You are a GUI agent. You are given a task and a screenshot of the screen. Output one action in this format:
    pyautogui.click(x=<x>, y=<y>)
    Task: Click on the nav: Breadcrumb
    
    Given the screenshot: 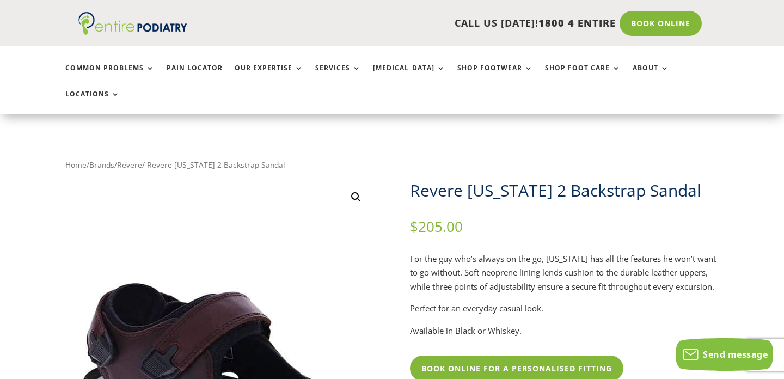 What is the action you would take?
    pyautogui.click(x=392, y=165)
    